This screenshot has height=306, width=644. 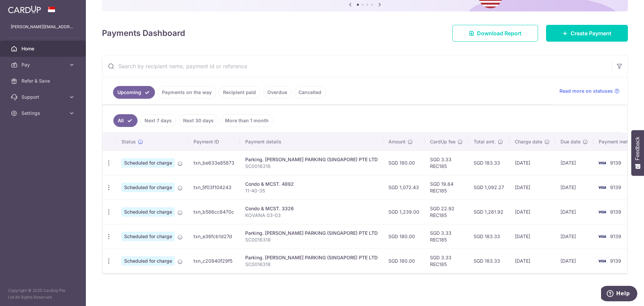 What do you see at coordinates (404, 187) in the screenshot?
I see `td: SGD 1,072.43` at bounding box center [404, 187].